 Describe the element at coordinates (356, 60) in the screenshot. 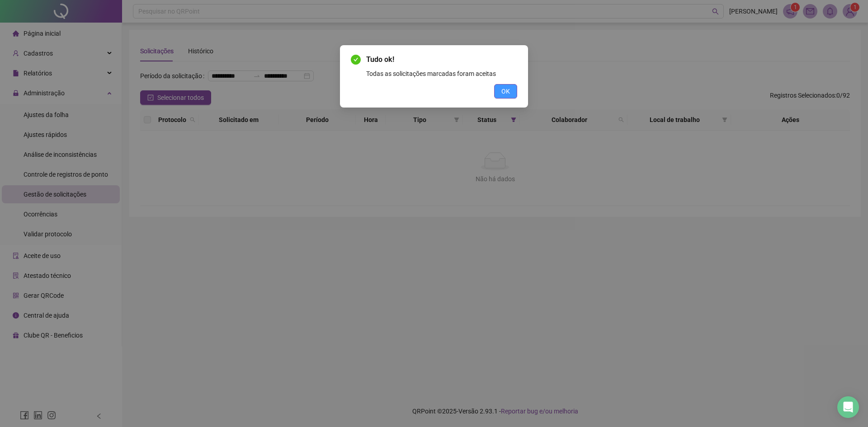

I see `span: check-circle` at that location.